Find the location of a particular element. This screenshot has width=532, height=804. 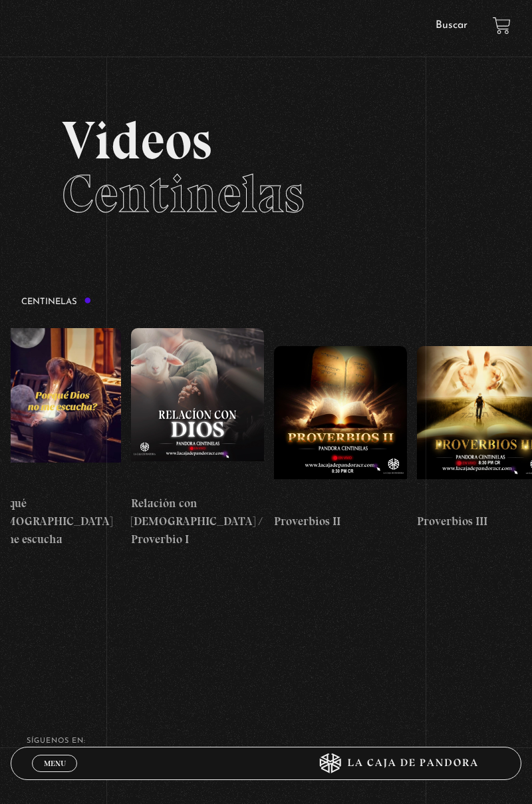

span: Centinelas is located at coordinates (183, 194).